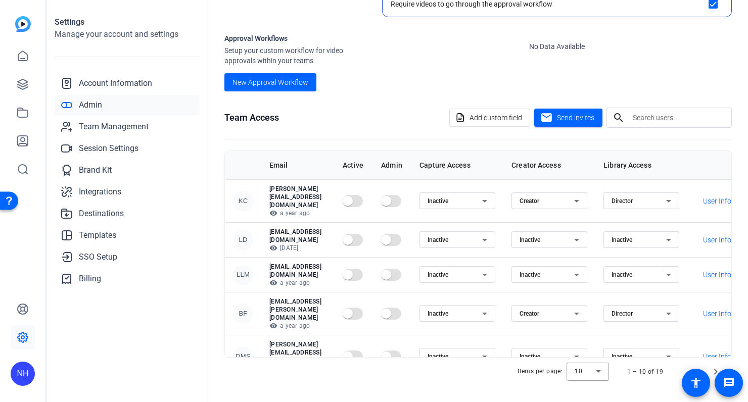 Image resolution: width=748 pixels, height=402 pixels. I want to click on button: Add custom field, so click(490, 118).